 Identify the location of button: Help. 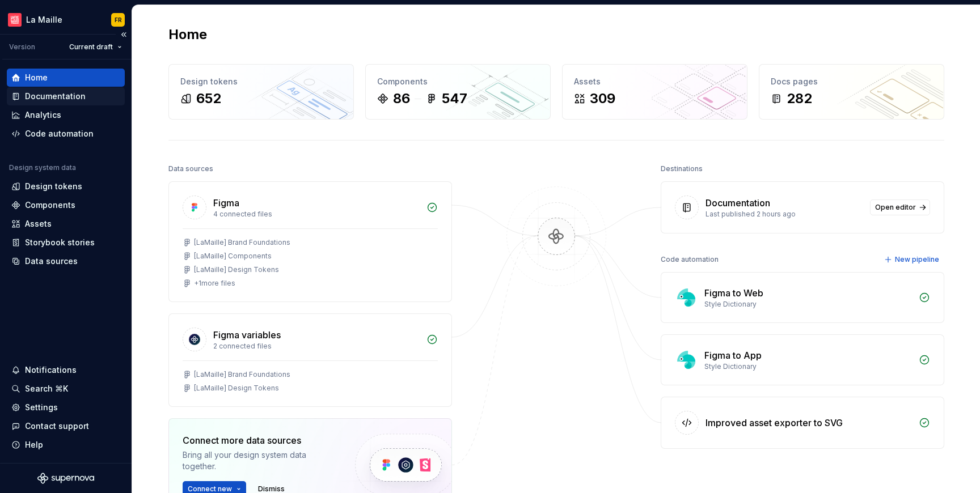
(66, 445).